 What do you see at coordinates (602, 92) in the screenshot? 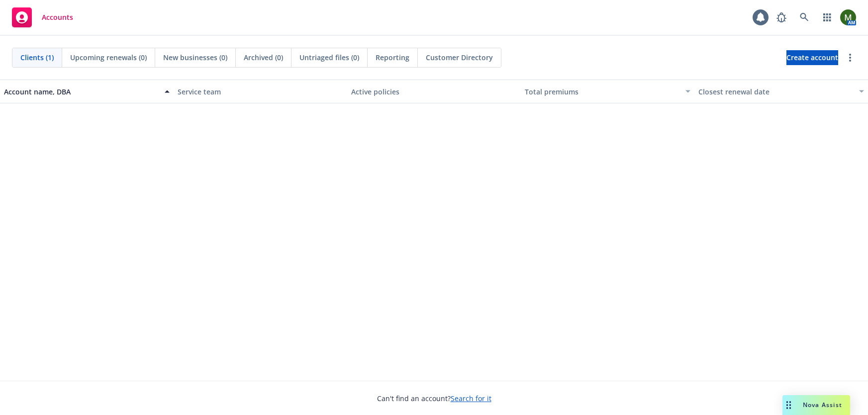
I see `div: Total premiums` at bounding box center [602, 92].